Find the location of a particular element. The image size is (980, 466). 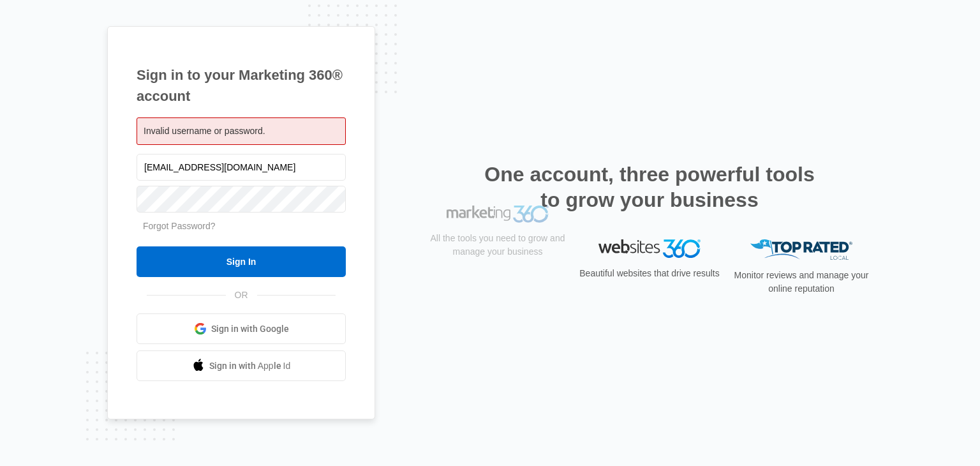

span: Sign in with Google is located at coordinates (250, 329).